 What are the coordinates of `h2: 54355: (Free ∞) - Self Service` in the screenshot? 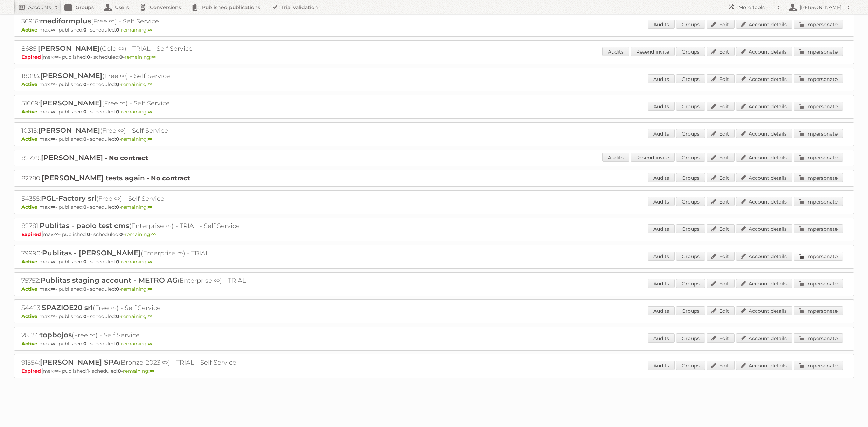 It's located at (144, 199).